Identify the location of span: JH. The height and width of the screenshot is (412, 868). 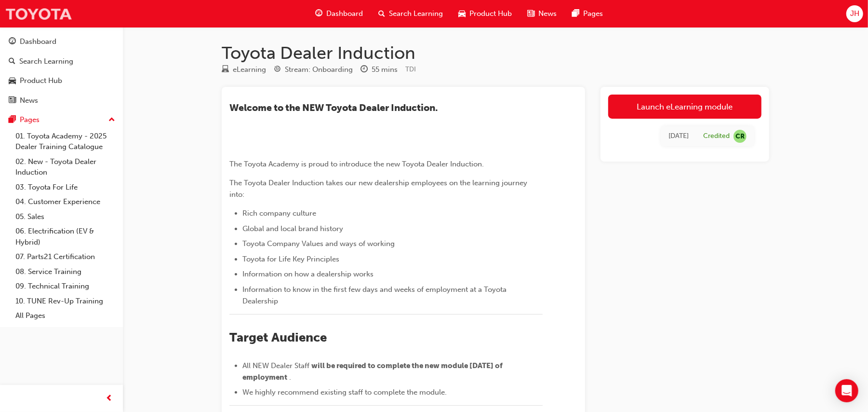
(855, 13).